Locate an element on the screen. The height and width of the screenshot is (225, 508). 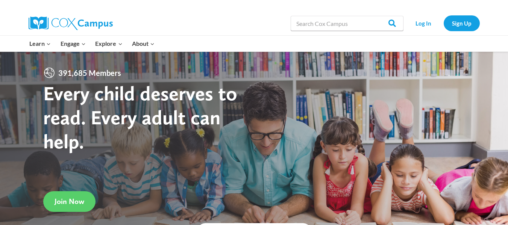
img: Cox Campus is located at coordinates (71, 23).